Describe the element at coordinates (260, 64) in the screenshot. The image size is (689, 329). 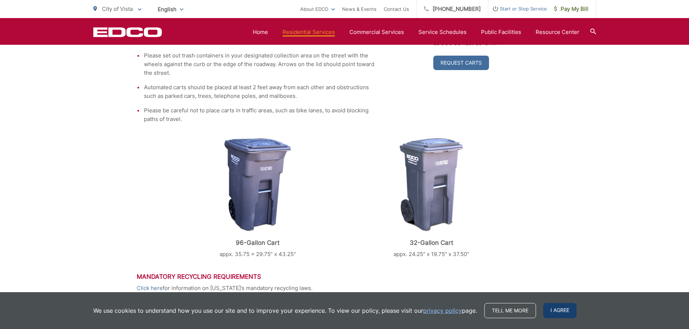
I see `li: Please set out trash containers in your designated collection area on the street with the wheels ...` at that location.